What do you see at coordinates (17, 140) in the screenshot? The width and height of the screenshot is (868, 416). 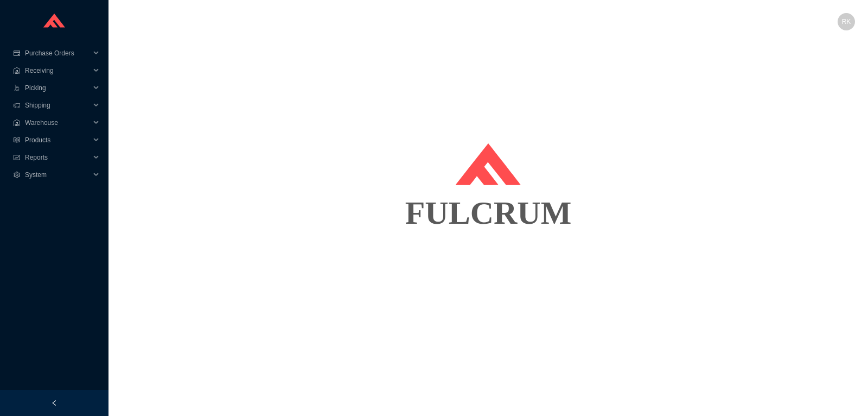 I see `span: read` at bounding box center [17, 140].